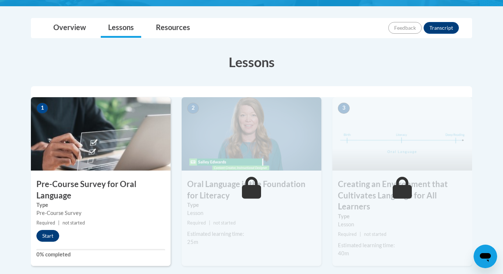 This screenshot has height=274, width=503. Describe the element at coordinates (251, 62) in the screenshot. I see `h3: Lessons` at that location.